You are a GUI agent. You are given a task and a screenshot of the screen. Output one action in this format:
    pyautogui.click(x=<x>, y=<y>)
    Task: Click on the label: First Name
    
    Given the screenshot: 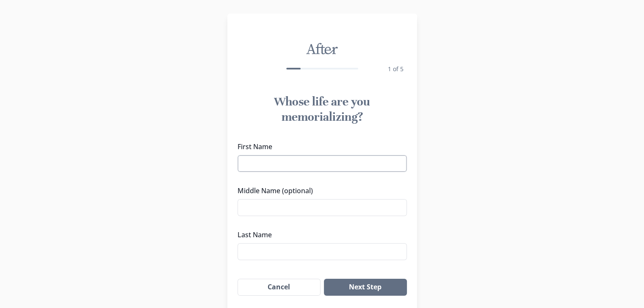 What is the action you would take?
    pyautogui.click(x=320, y=147)
    